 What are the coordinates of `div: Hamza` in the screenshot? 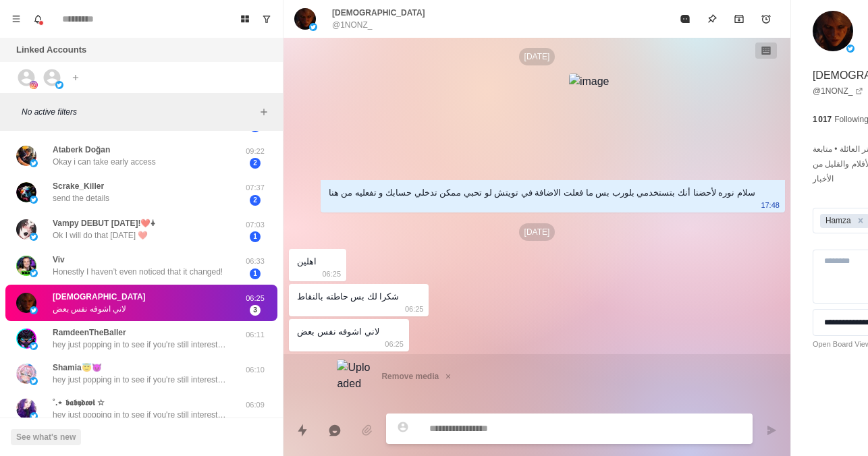 It's located at (837, 220).